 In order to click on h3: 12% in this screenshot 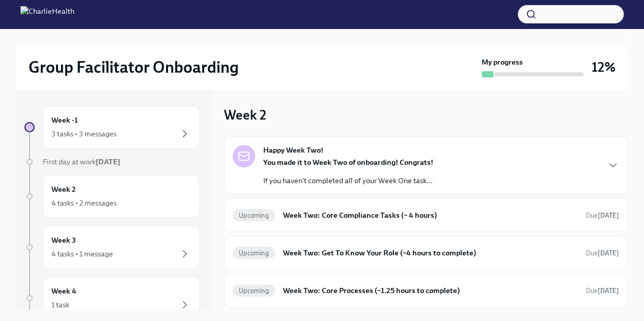, I will do `click(603, 67)`.